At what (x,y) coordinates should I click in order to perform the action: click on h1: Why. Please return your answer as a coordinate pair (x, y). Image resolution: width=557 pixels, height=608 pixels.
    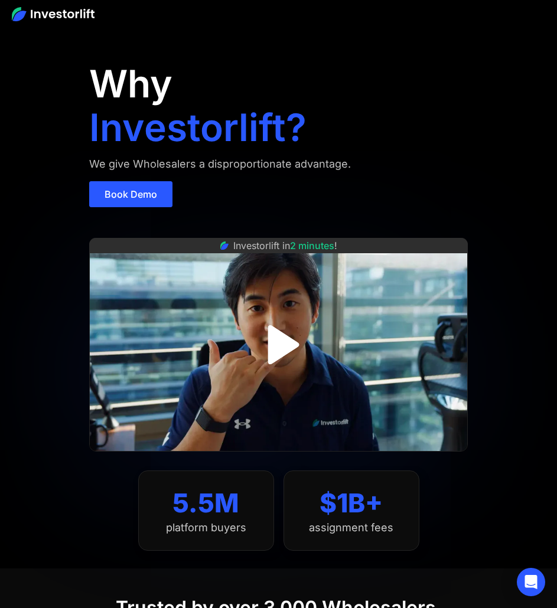
    Looking at the image, I should click on (131, 84).